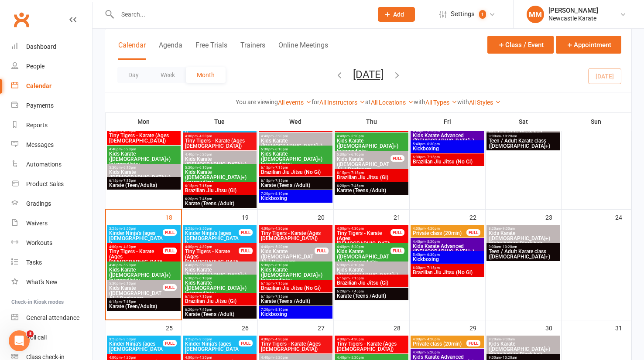  What do you see at coordinates (521, 45) in the screenshot?
I see `button: Class / Event` at bounding box center [521, 45].